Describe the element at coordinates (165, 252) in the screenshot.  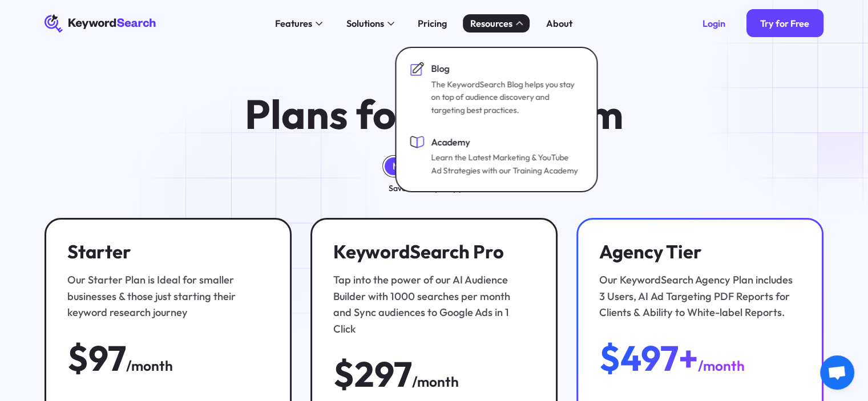
I see `h3: Starter` at that location.